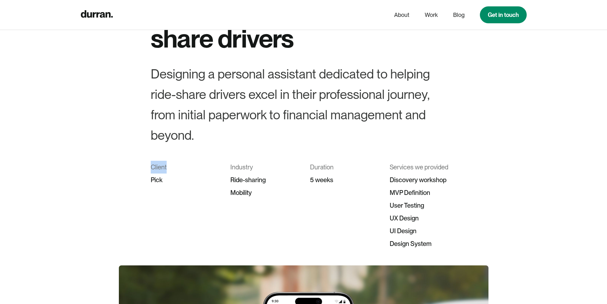  What do you see at coordinates (304, 105) in the screenshot?
I see `div: Designing a personal assistant dedicated to helping ride-share drivers excel in their professiona...` at bounding box center [304, 105].